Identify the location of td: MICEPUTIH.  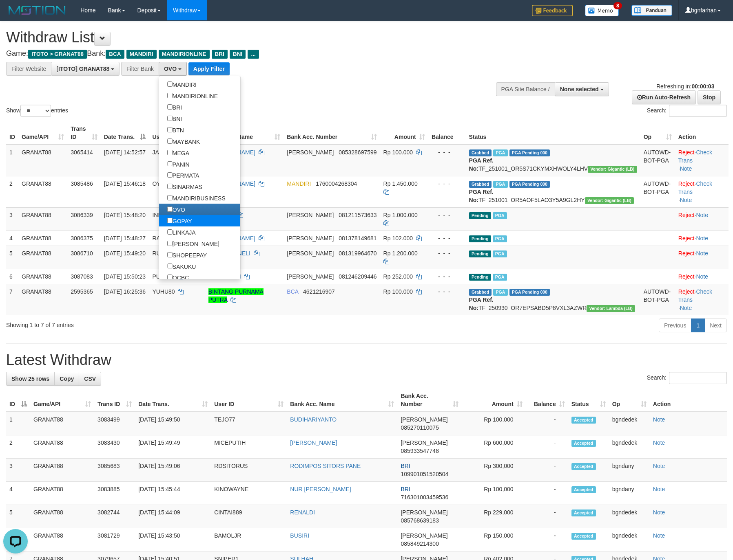
(248, 447).